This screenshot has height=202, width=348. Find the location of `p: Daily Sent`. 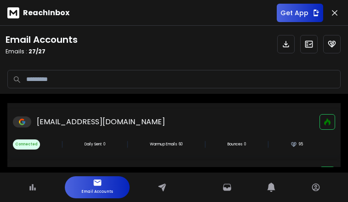

p: Daily Sent is located at coordinates (93, 144).